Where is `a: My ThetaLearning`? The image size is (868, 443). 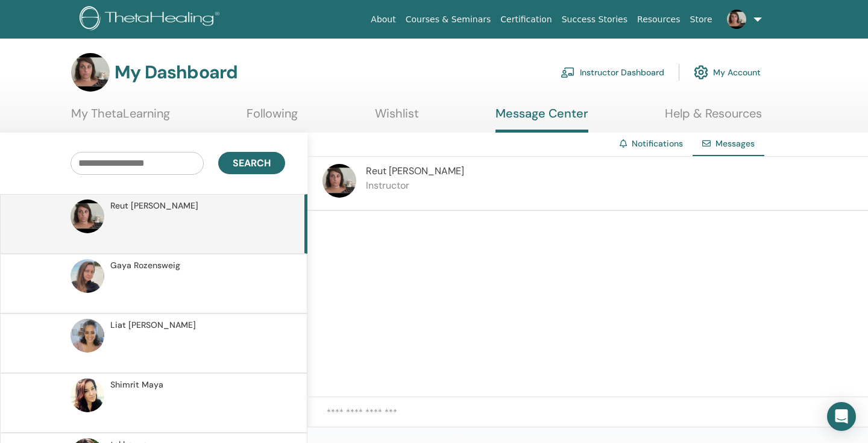
a: My ThetaLearning is located at coordinates (121, 117).